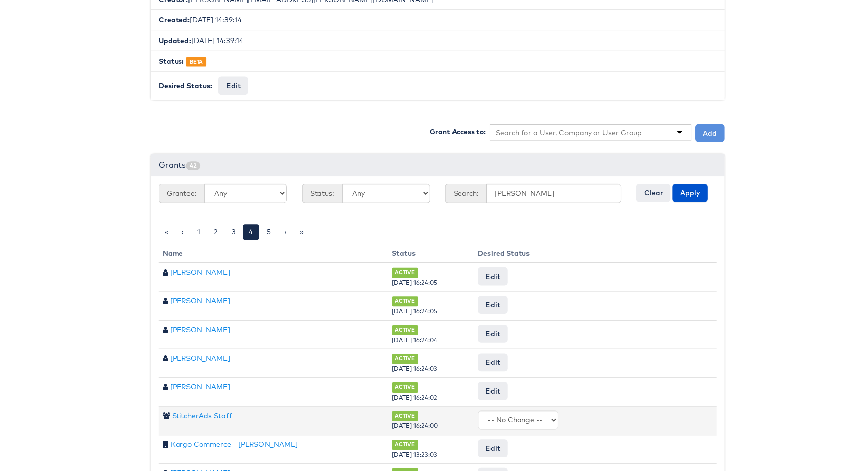 This screenshot has height=471, width=868. I want to click on a: 1, so click(197, 234).